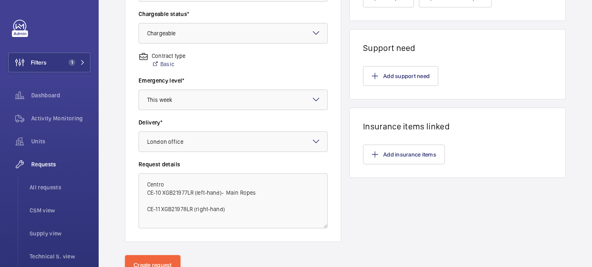  What do you see at coordinates (168, 56) in the screenshot?
I see `p: Contract type` at bounding box center [168, 56].